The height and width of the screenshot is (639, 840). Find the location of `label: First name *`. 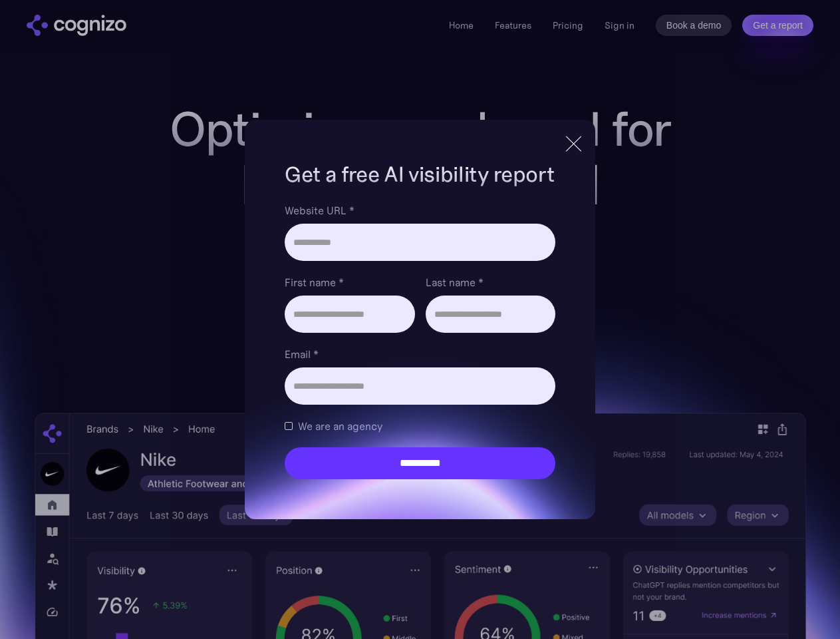

label: First name * is located at coordinates (349, 282).